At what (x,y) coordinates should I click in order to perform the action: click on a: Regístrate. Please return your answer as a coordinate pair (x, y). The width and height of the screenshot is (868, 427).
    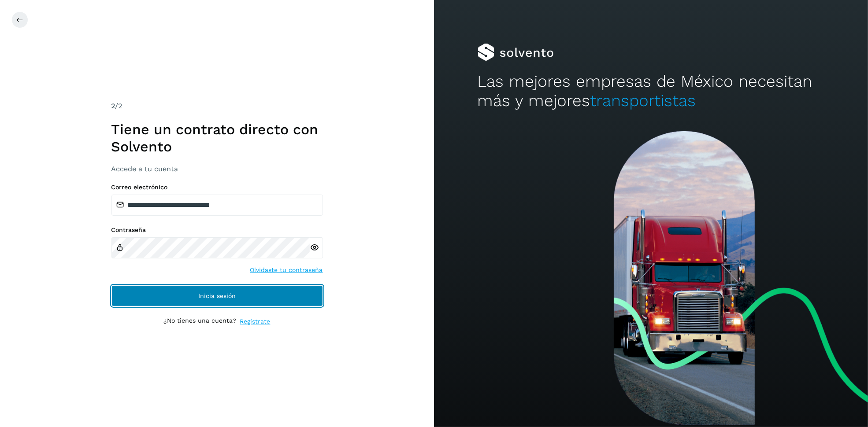
    Looking at the image, I should click on (255, 322).